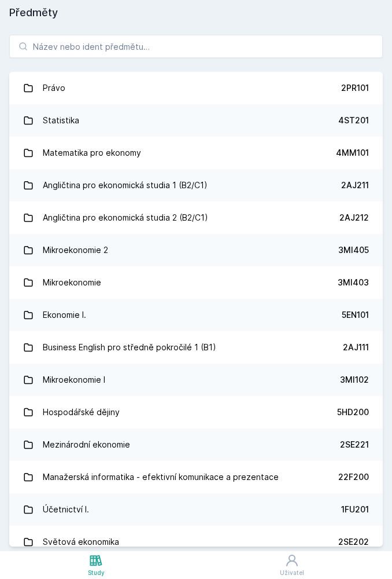 Image resolution: width=392 pixels, height=579 pixels. What do you see at coordinates (355, 380) in the screenshot?
I see `div: 3MI102` at bounding box center [355, 380].